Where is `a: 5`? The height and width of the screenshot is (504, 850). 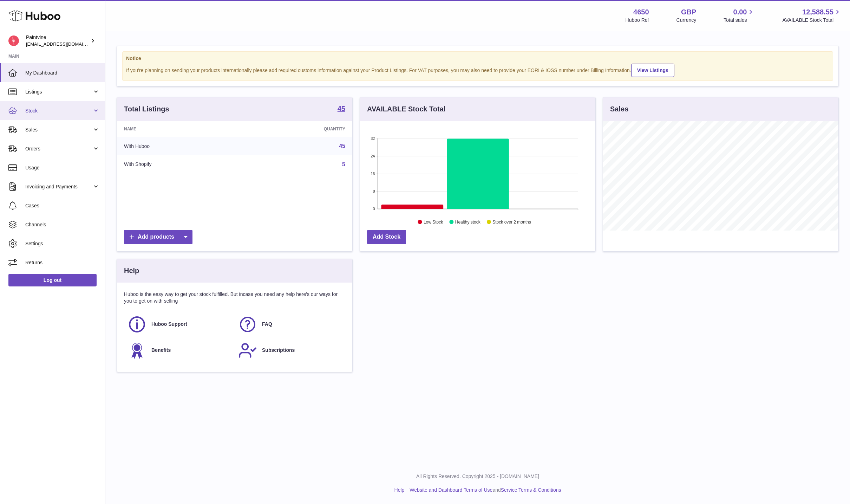
a: 5 is located at coordinates (344, 164).